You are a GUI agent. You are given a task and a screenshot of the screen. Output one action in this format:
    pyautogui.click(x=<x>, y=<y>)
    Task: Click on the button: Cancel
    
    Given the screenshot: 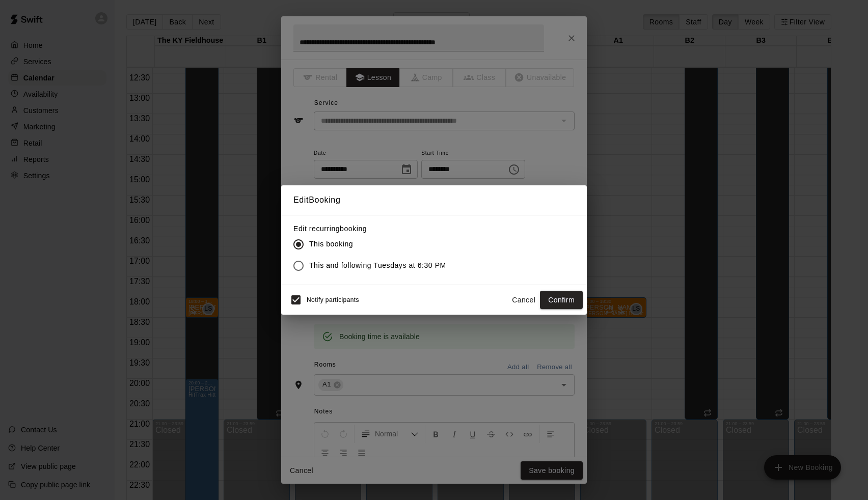 What is the action you would take?
    pyautogui.click(x=523, y=300)
    